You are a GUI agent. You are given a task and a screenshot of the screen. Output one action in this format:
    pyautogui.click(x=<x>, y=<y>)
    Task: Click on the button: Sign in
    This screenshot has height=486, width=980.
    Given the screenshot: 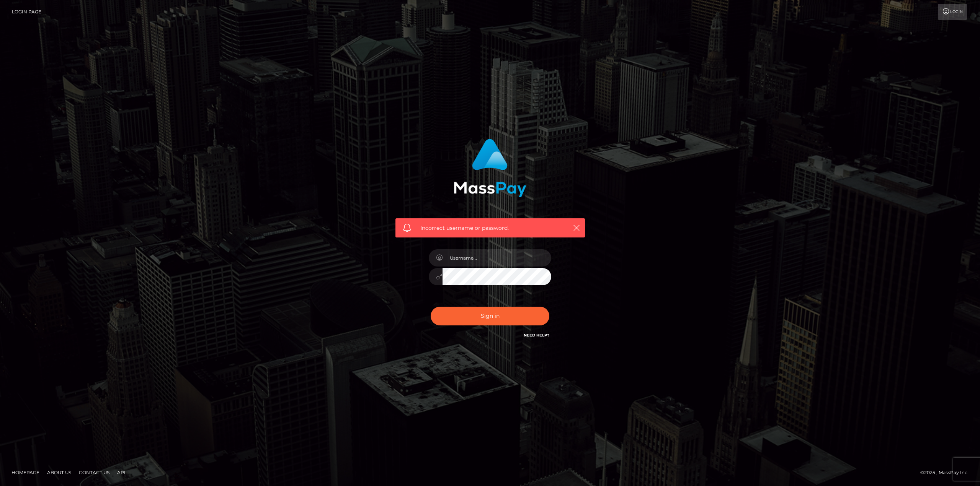 What is the action you would take?
    pyautogui.click(x=490, y=316)
    